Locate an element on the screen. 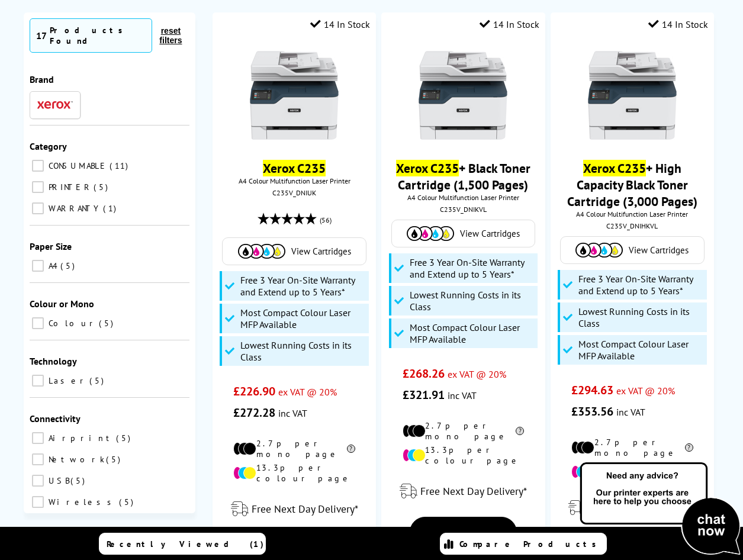 This screenshot has height=560, width=743. input: Colour 5 is located at coordinates (38, 323).